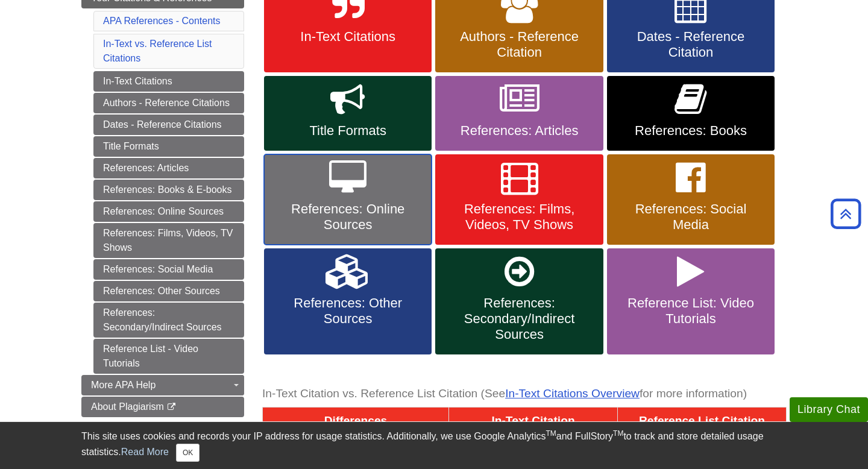 The width and height of the screenshot is (868, 469). I want to click on span: References: Social Media, so click(691, 217).